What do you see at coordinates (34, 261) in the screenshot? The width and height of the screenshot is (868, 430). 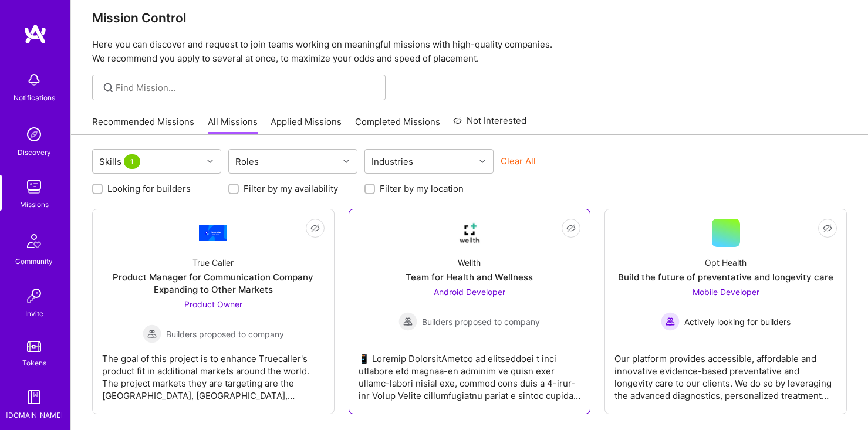 I see `div: Community` at bounding box center [34, 261].